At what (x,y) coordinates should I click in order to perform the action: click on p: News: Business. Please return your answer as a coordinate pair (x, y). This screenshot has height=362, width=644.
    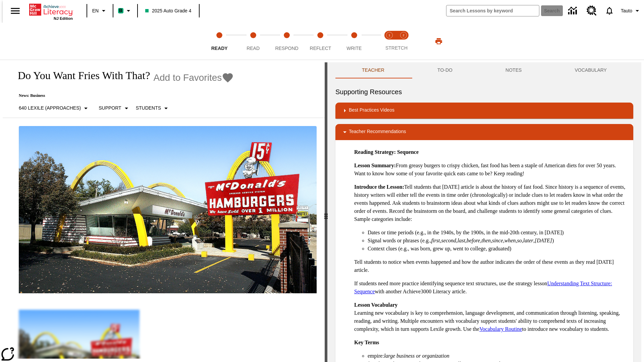
    Looking at the image, I should click on (122, 96).